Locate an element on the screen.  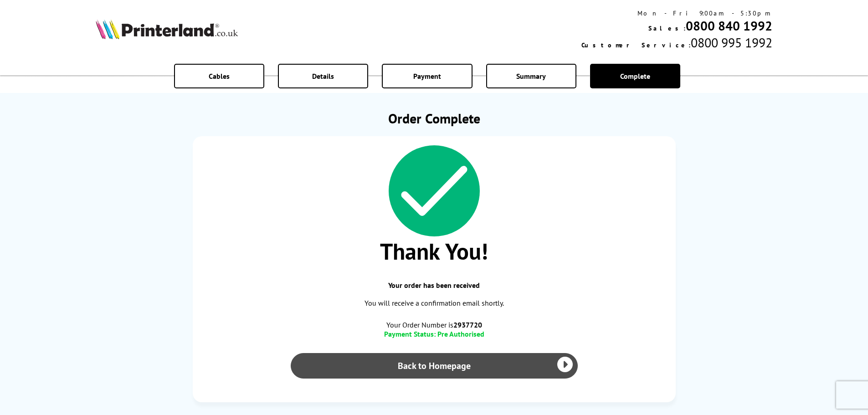
span: Cables is located at coordinates (219, 76).